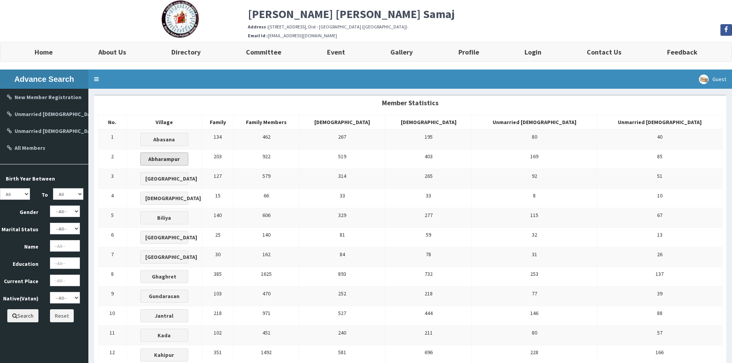 The image size is (732, 363). Describe the element at coordinates (660, 237) in the screenshot. I see `td: 13` at that location.